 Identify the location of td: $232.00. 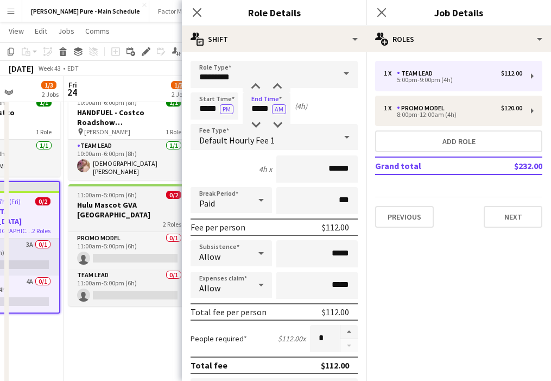
(511, 166).